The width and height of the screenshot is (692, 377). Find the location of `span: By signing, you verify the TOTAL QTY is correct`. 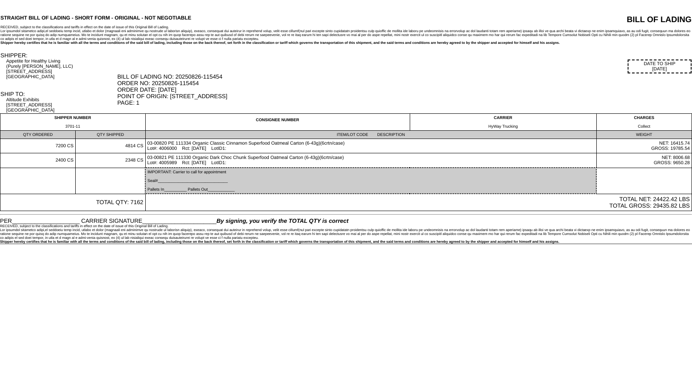

span: By signing, you verify the TOTAL QTY is correct is located at coordinates (282, 221).